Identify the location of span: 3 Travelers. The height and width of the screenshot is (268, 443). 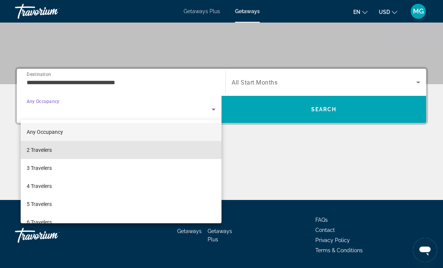
(39, 168).